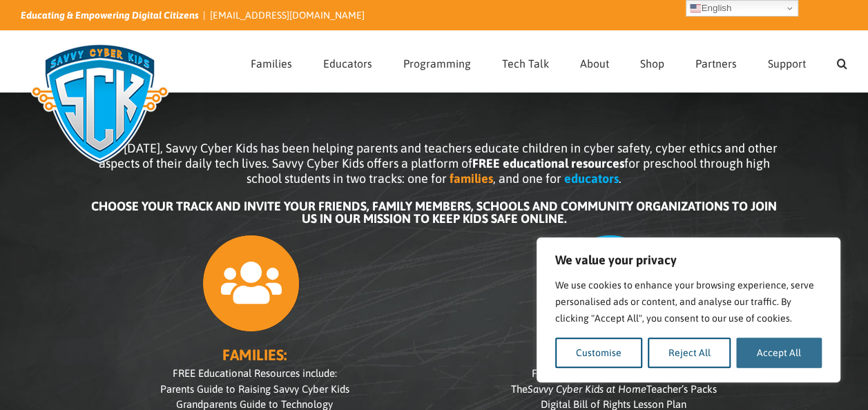  Describe the element at coordinates (614, 388) in the screenshot. I see `span: The Teacher’s Packs` at that location.